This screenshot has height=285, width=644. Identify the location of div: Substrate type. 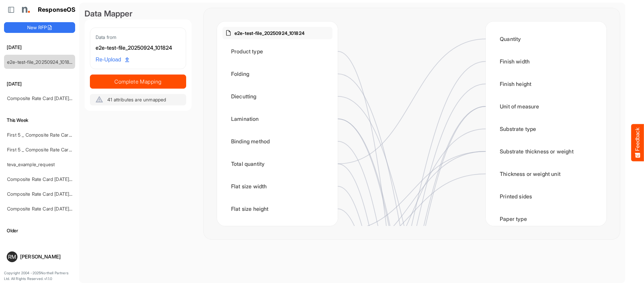
(546, 129).